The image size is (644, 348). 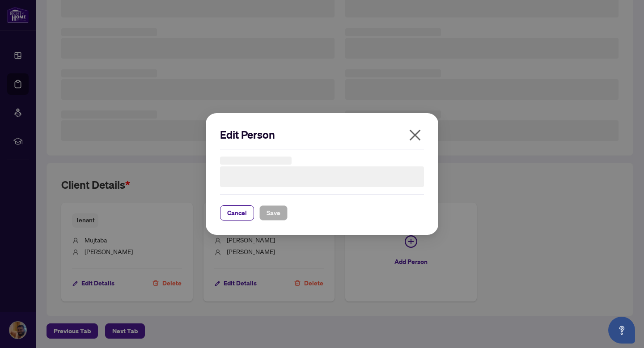 I want to click on button: Save, so click(x=273, y=213).